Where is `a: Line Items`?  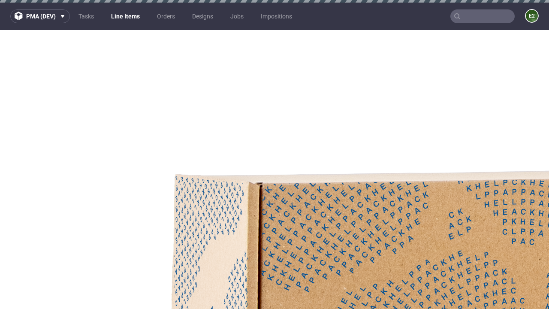 a: Line Items is located at coordinates (125, 16).